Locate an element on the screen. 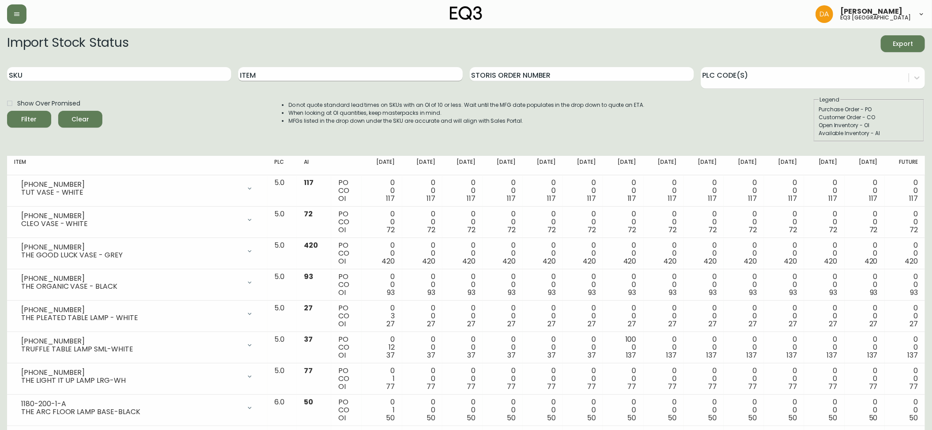  div: 0 12 is located at coordinates (382, 347).